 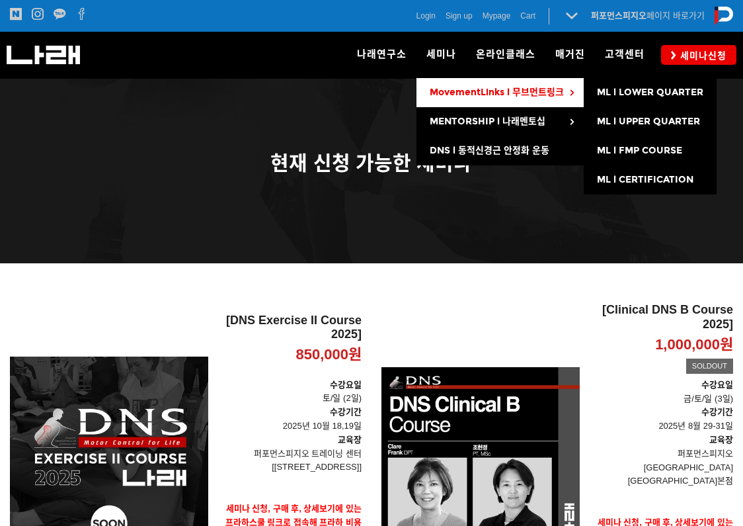 I want to click on p: 1,000,000원, so click(x=694, y=345).